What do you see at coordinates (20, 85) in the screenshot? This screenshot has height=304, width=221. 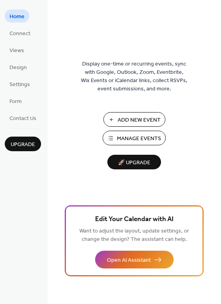 I see `span: Settings` at bounding box center [20, 85].